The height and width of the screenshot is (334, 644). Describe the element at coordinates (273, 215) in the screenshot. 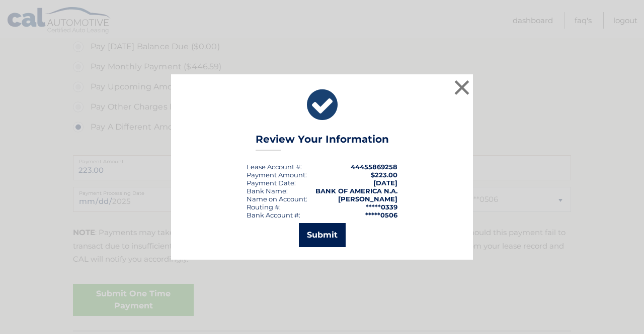

I see `div: Bank Account #:` at that location.